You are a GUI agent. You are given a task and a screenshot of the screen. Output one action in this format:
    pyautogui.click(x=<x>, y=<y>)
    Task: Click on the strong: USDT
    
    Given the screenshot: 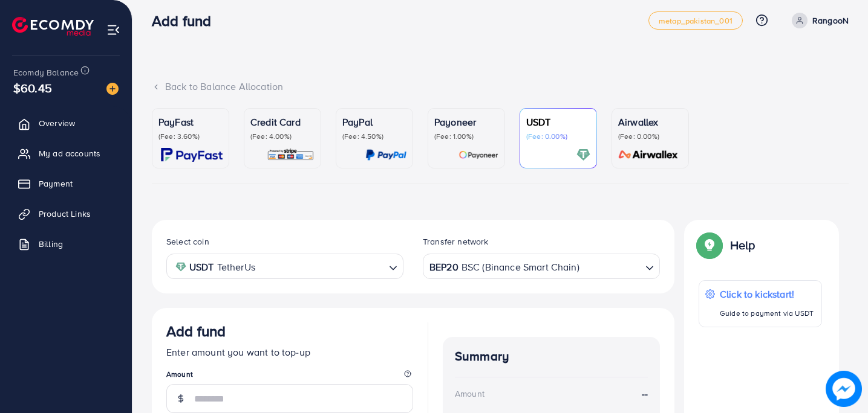 What is the action you would take?
    pyautogui.click(x=201, y=267)
    